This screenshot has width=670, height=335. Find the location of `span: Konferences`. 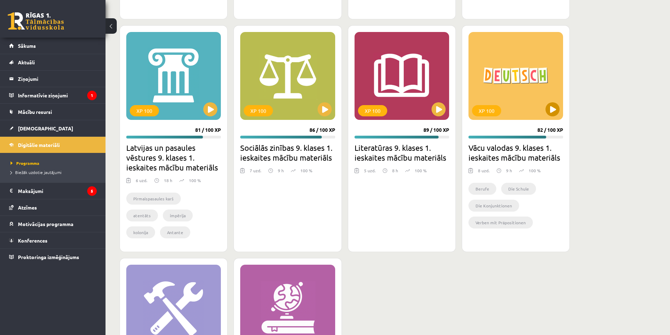

span: Konferences is located at coordinates (33, 241).